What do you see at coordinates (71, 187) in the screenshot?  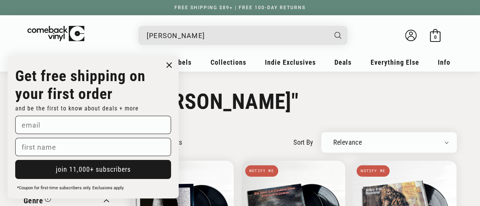 I see `span: *Coupon for first-time subscribers only. Exclusions apply.` at bounding box center [71, 187].